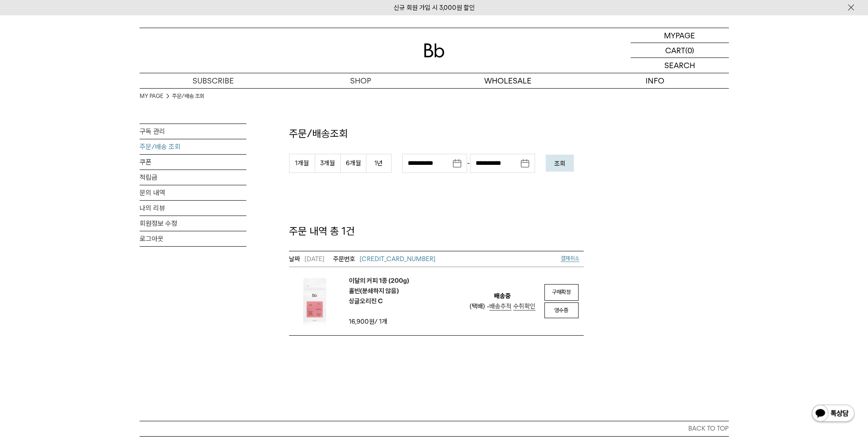 This screenshot has width=868, height=437. Describe the element at coordinates (500, 306) in the screenshot. I see `a: 배송추적` at that location.